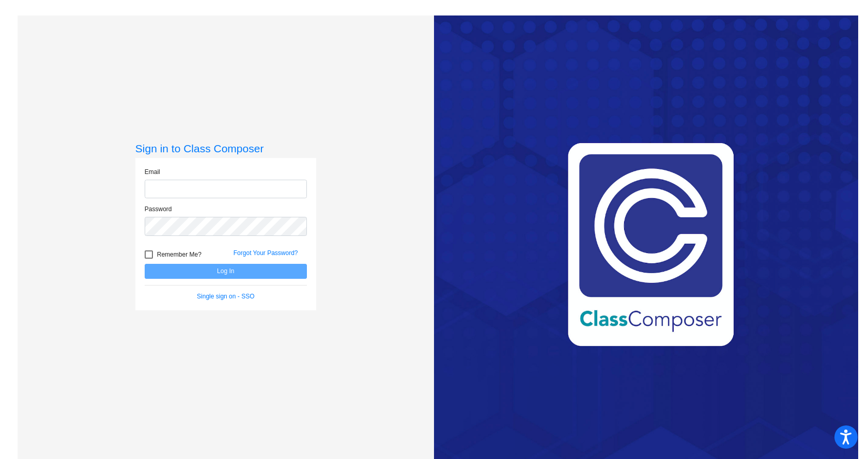  Describe the element at coordinates (158, 209) in the screenshot. I see `label: Password` at that location.